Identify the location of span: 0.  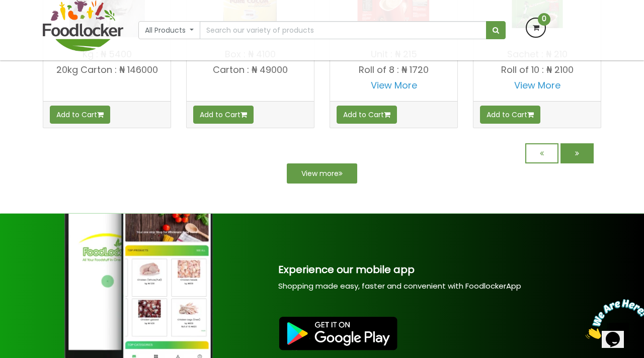
(544, 19).